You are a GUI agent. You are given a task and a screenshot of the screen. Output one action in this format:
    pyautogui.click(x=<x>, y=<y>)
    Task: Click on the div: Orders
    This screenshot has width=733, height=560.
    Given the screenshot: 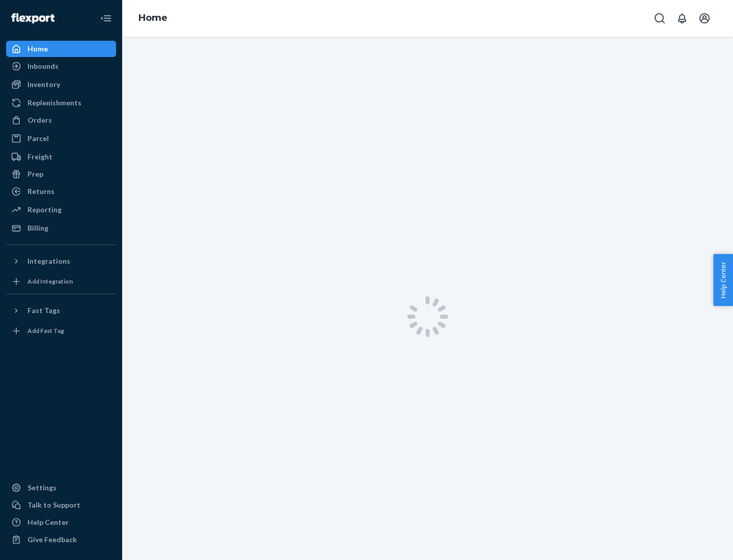 What is the action you would take?
    pyautogui.click(x=40, y=120)
    